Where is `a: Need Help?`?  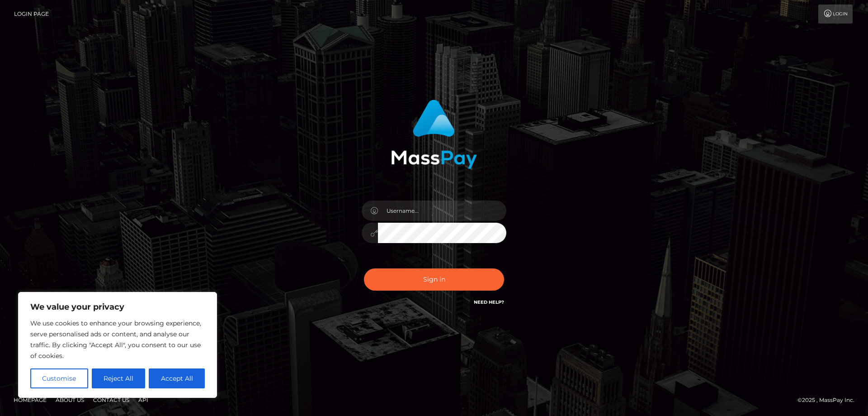 a: Need Help? is located at coordinates (489, 302).